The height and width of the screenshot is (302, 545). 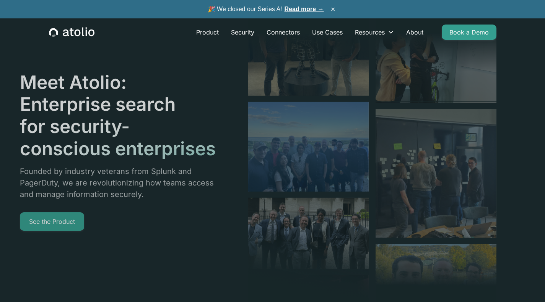 I want to click on a: Security, so click(x=243, y=32).